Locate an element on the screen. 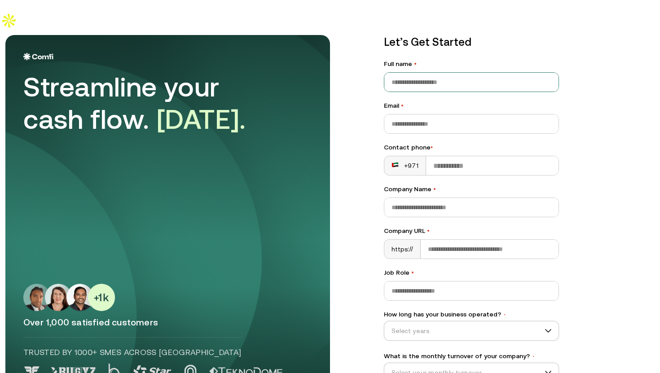 Image resolution: width=660 pixels, height=373 pixels. img: Logo is located at coordinates (38, 57).